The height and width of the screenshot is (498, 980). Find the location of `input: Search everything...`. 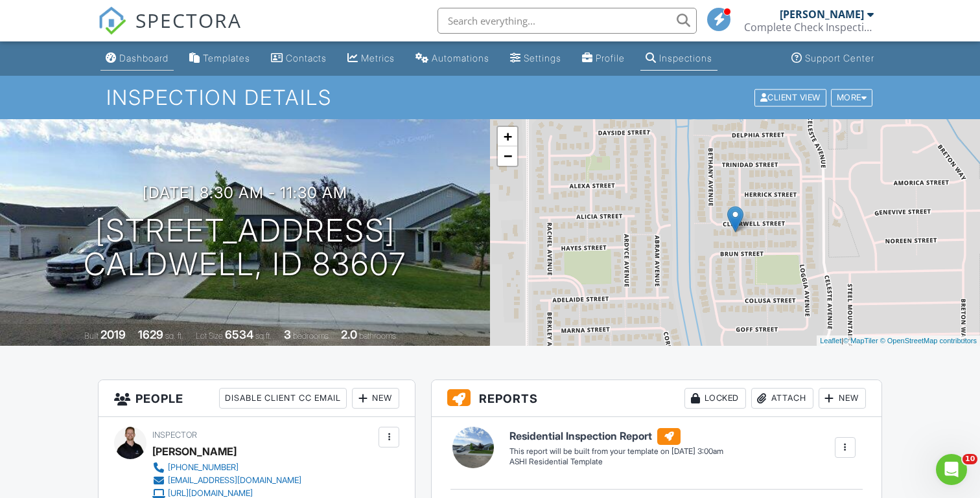

input: Search everything... is located at coordinates (567, 21).